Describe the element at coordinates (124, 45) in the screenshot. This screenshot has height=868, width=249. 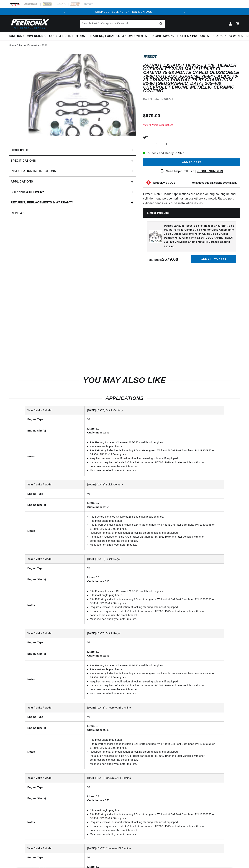
I see `nav: breadcrumbs` at that location.